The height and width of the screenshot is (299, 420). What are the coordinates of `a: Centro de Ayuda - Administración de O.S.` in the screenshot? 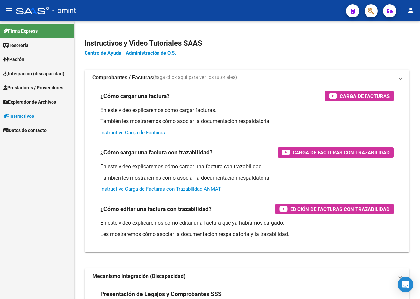 It's located at (130, 53).